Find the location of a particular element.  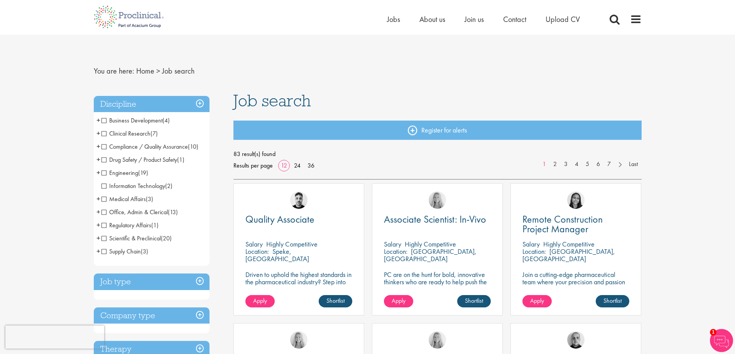

a: About us is located at coordinates (432, 19).